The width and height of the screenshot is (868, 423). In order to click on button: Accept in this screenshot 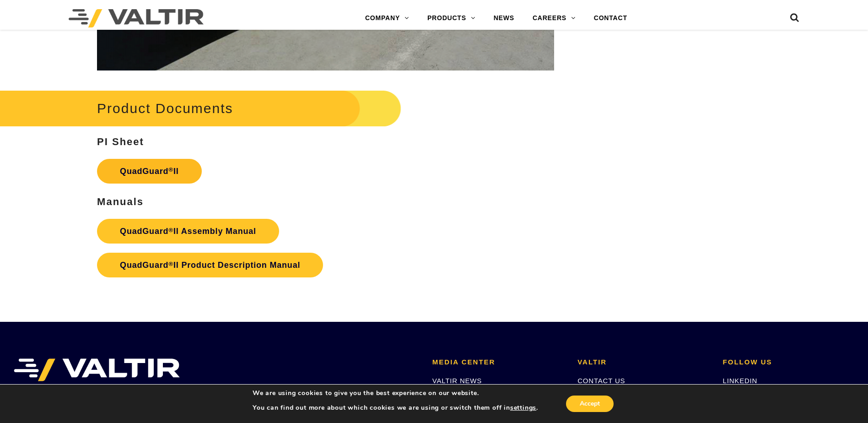, I will do `click(590, 404)`.